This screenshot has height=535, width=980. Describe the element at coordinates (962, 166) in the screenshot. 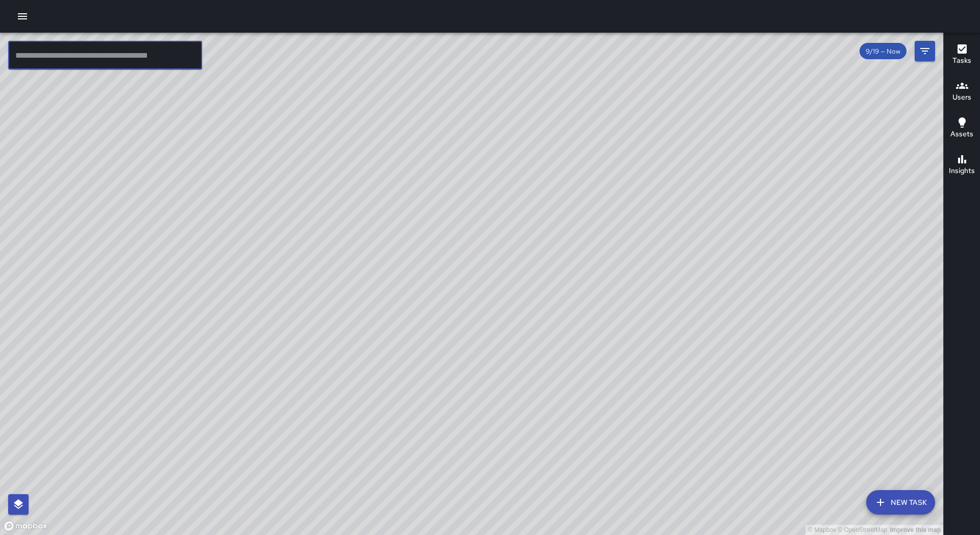

I see `button: Insights` at that location.